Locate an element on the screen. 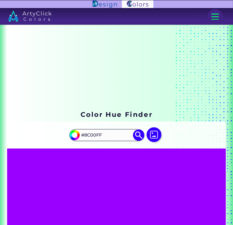 The width and height of the screenshot is (233, 225). input: type color.. is located at coordinates (107, 135).